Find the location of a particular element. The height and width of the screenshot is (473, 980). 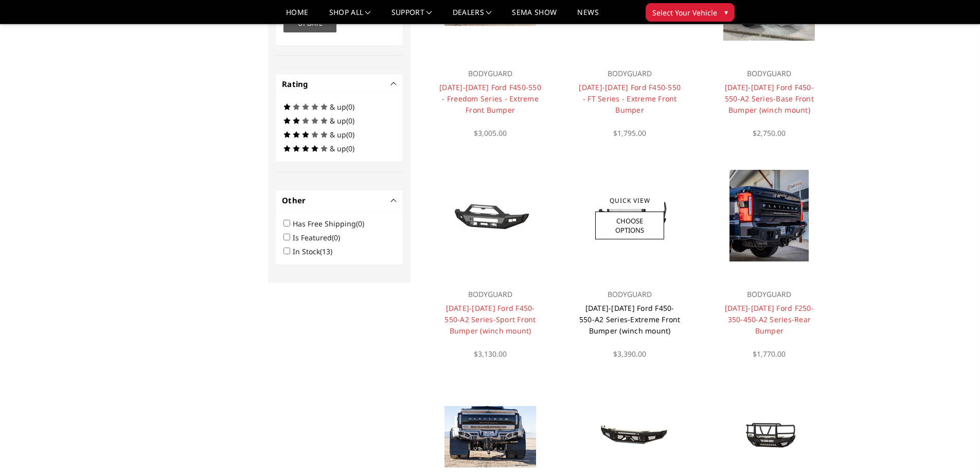

button: Select Your Vehicle is located at coordinates (690, 13).